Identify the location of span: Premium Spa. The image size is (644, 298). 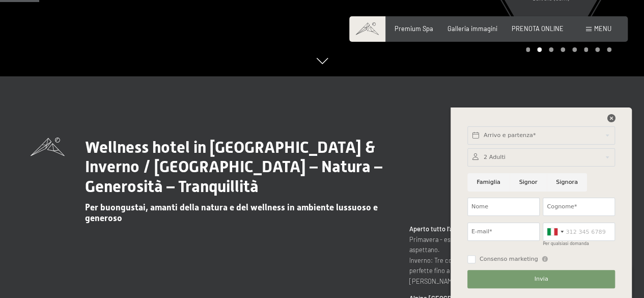
(414, 29).